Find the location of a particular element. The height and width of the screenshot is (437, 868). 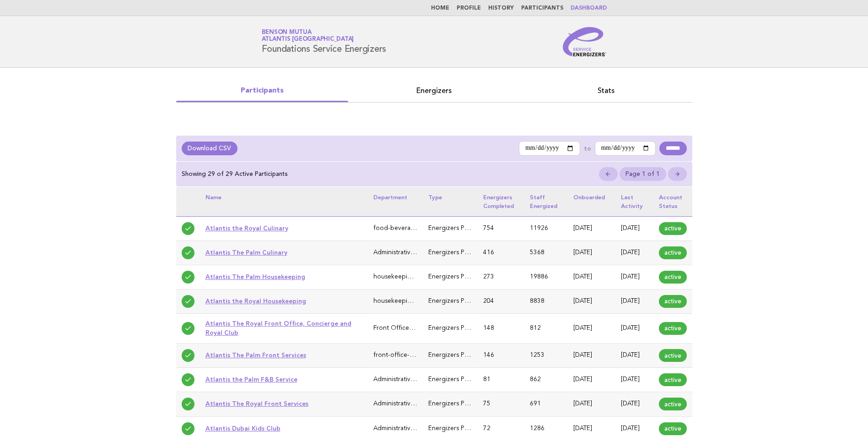

label: to is located at coordinates (587, 148).